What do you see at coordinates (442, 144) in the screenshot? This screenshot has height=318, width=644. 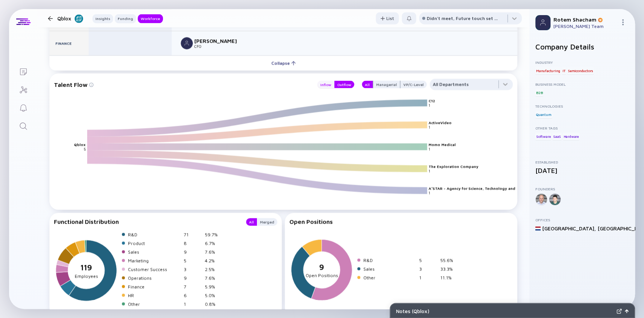 I see `text: Momo Medical` at bounding box center [442, 144].